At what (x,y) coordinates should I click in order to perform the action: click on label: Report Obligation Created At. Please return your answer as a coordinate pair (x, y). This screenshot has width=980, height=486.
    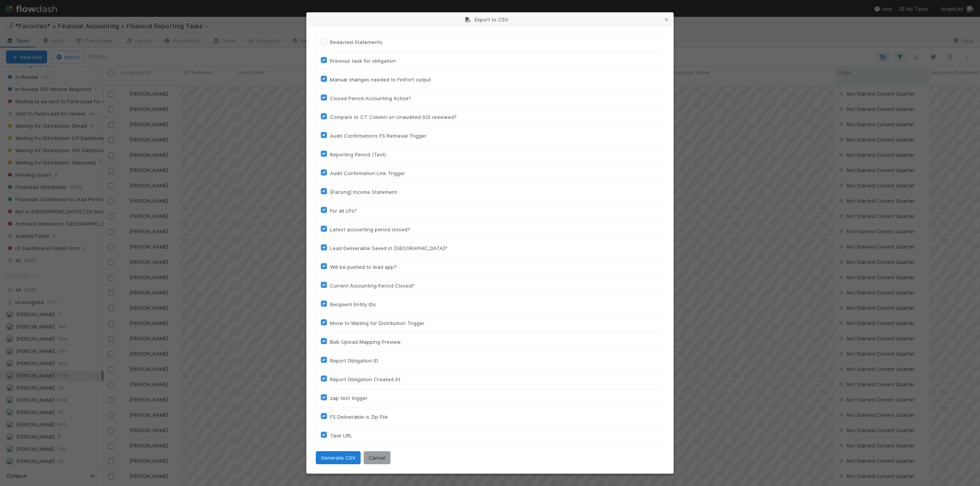
    Looking at the image, I should click on (365, 380).